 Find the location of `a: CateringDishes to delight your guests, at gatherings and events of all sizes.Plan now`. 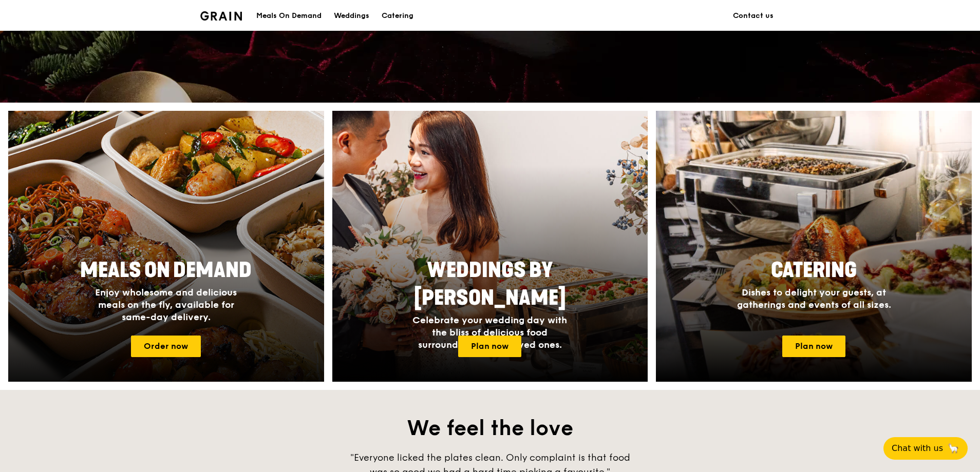

a: CateringDishes to delight your guests, at gatherings and events of all sizes.Plan now is located at coordinates (814, 246).